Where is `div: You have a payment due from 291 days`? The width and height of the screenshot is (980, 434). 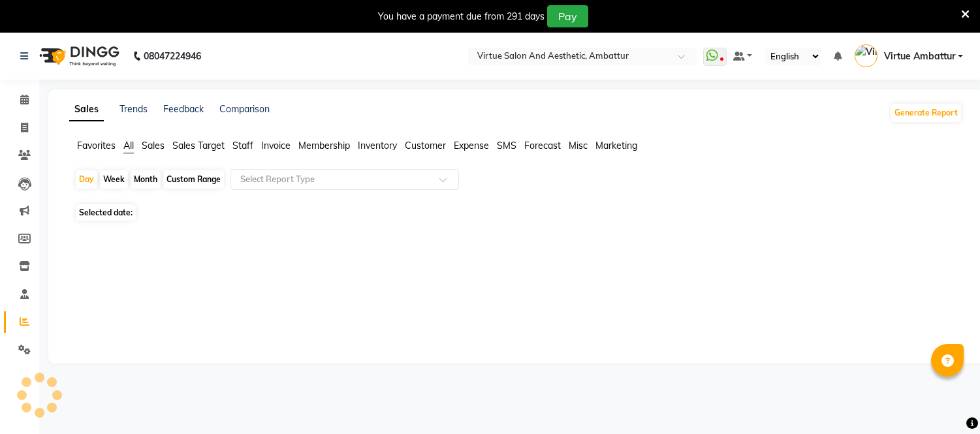 div: You have a payment due from 291 days is located at coordinates (461, 16).